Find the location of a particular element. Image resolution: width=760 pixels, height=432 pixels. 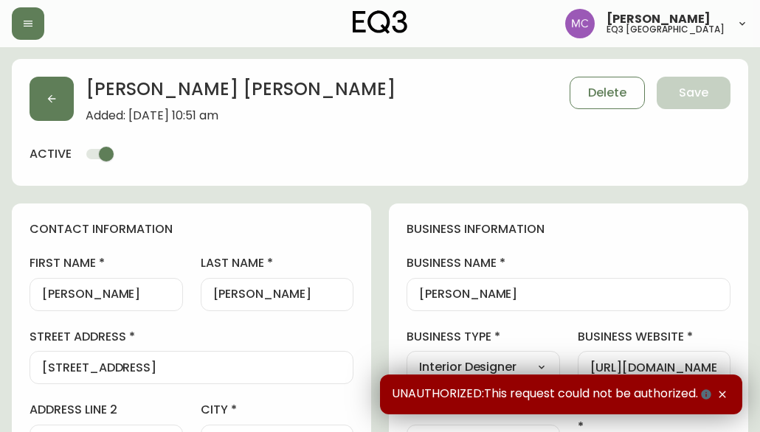

h4: active is located at coordinates (50, 154).